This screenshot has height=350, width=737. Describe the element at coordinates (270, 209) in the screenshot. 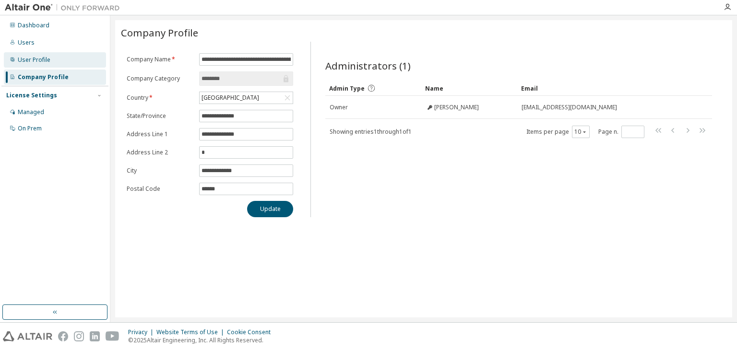

I see `button: Update` at that location.